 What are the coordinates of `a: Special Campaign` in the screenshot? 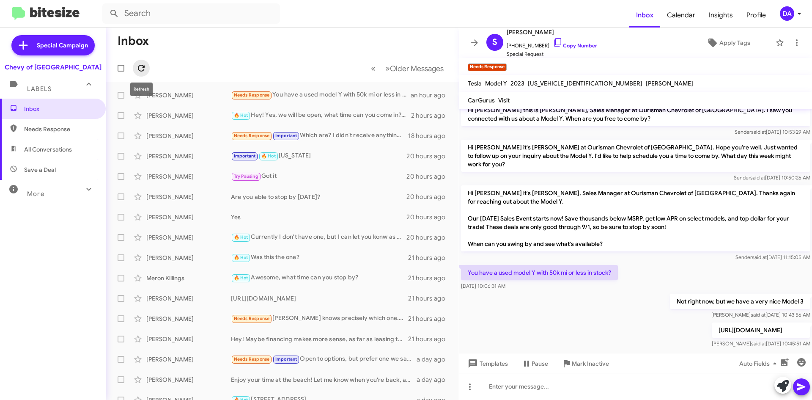 It's located at (53, 45).